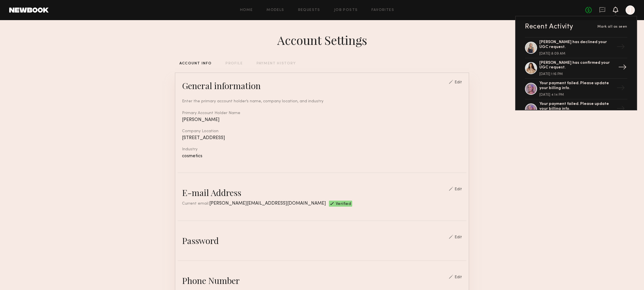 The image size is (644, 290). Describe the element at coordinates (254, 203) in the screenshot. I see `div: Current email:` at that location.